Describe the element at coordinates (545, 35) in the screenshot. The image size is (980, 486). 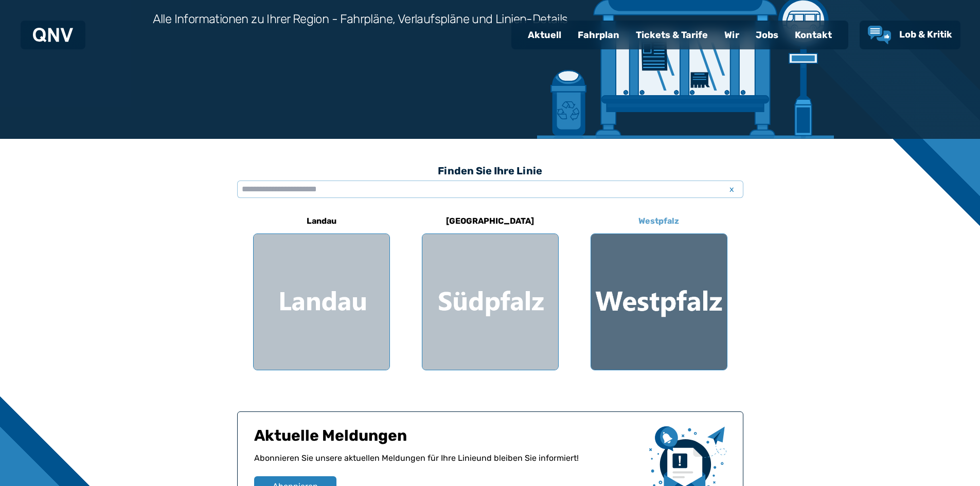
I see `div: Aktuell` at that location.